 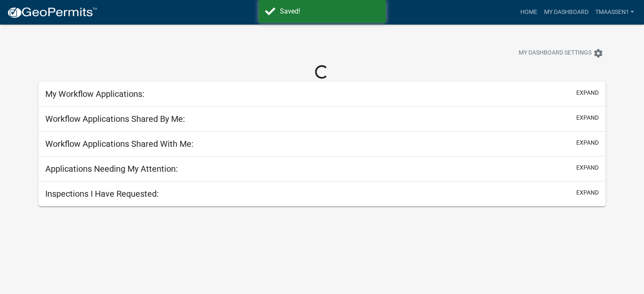 What do you see at coordinates (598, 53) in the screenshot?
I see `i: settings` at bounding box center [598, 53].